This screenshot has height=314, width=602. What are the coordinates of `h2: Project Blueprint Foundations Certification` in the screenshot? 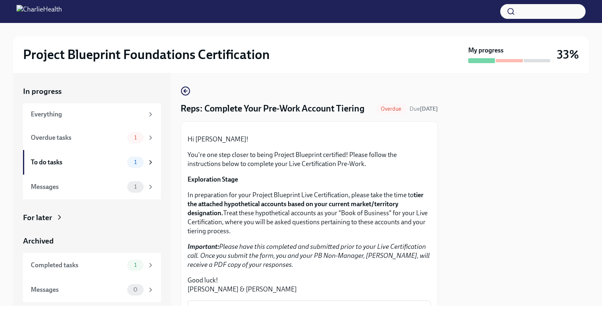 It's located at (146, 55).